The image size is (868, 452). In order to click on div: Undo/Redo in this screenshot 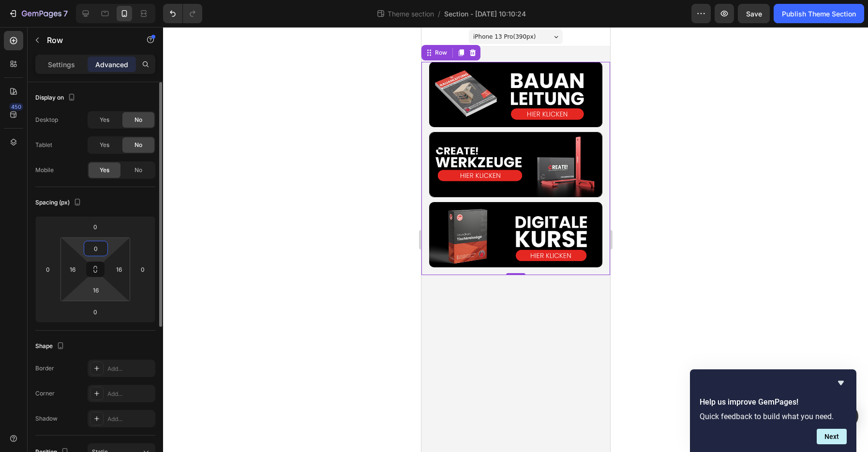, I will do `click(182, 14)`.